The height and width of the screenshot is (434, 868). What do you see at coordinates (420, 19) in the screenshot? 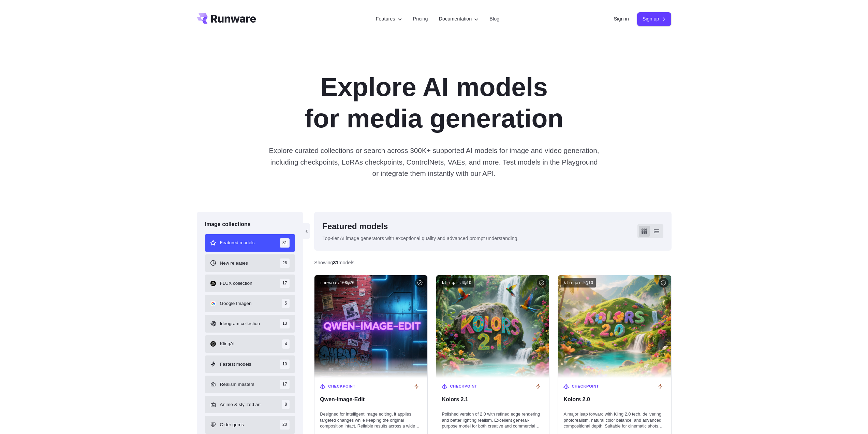
I see `a: Pricing` at bounding box center [420, 19].